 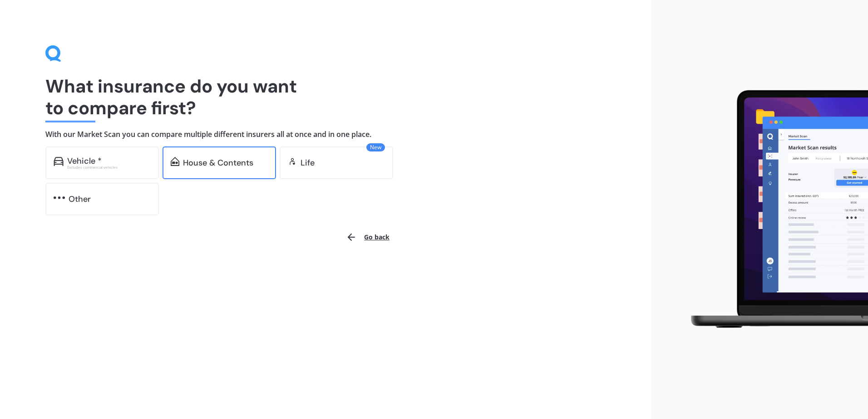 What do you see at coordinates (293, 162) in the screenshot?
I see `img: life.f720d6a2d7cdcd3ad642.svg` at bounding box center [293, 162].